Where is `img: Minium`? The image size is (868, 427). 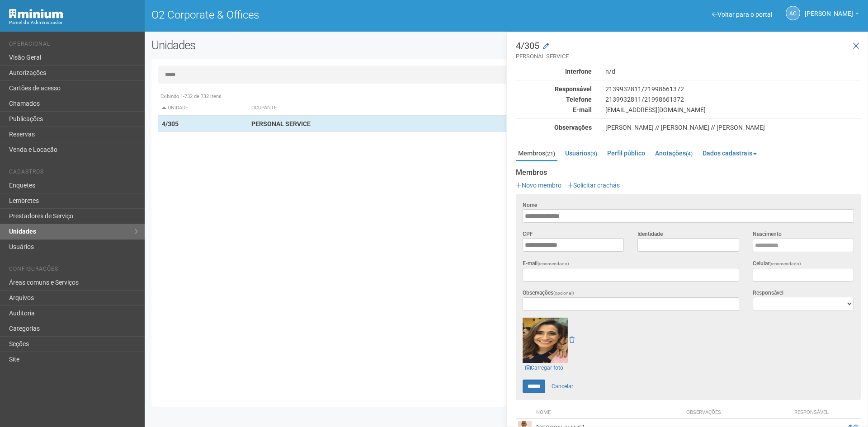
img: Minium is located at coordinates (36, 13).